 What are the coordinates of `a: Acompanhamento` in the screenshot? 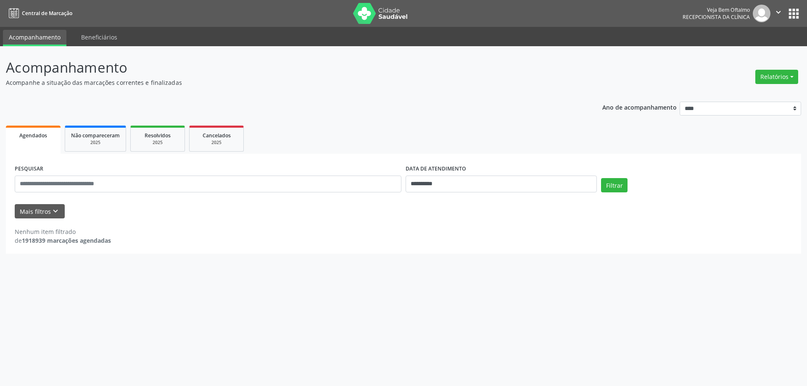 It's located at (34, 38).